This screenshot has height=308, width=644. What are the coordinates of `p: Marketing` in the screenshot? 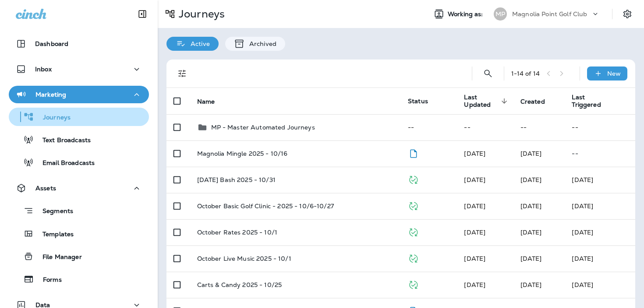 It's located at (51, 95).